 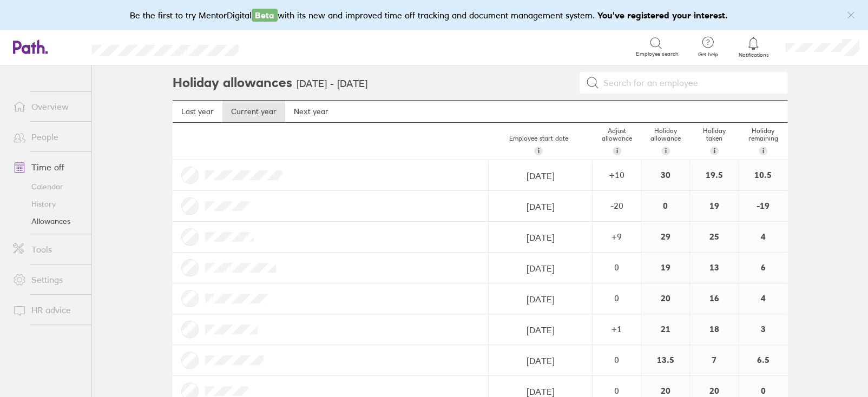 What do you see at coordinates (753, 47) in the screenshot?
I see `a: Notifications` at bounding box center [753, 47].